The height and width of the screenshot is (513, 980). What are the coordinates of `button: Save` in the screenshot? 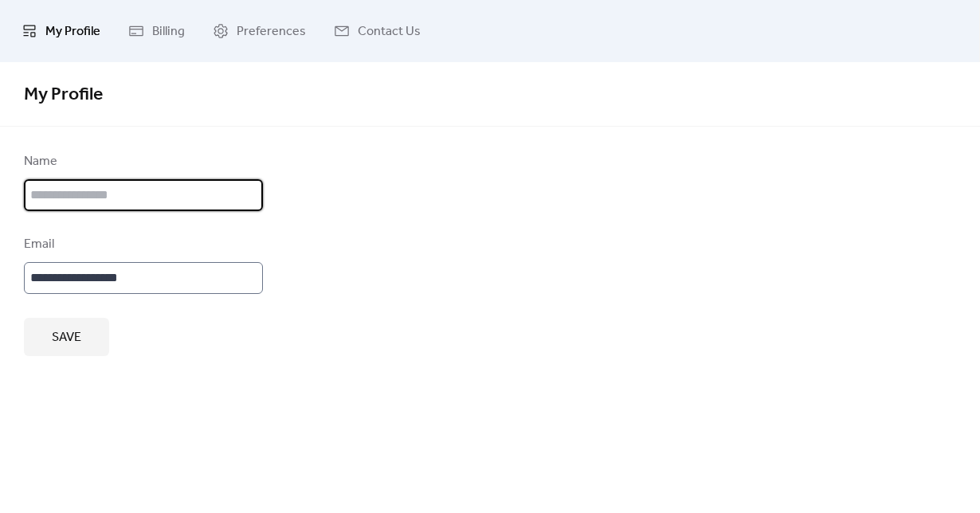 It's located at (66, 337).